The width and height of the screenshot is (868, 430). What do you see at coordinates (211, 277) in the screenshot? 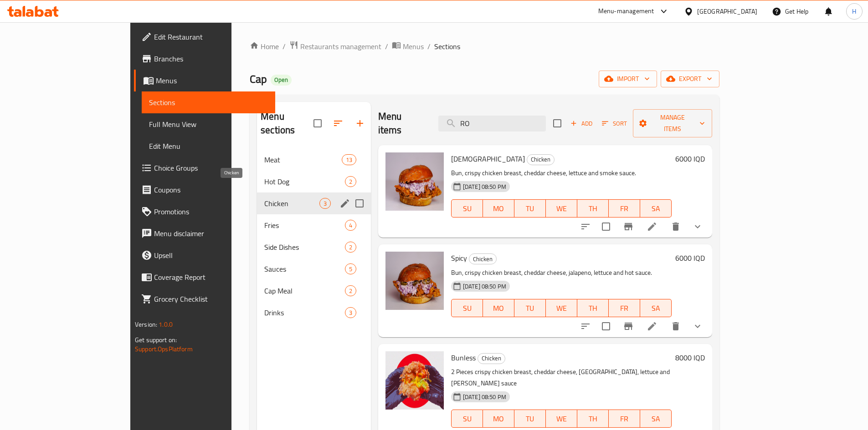
I see `span: Coverage Report` at bounding box center [211, 277].